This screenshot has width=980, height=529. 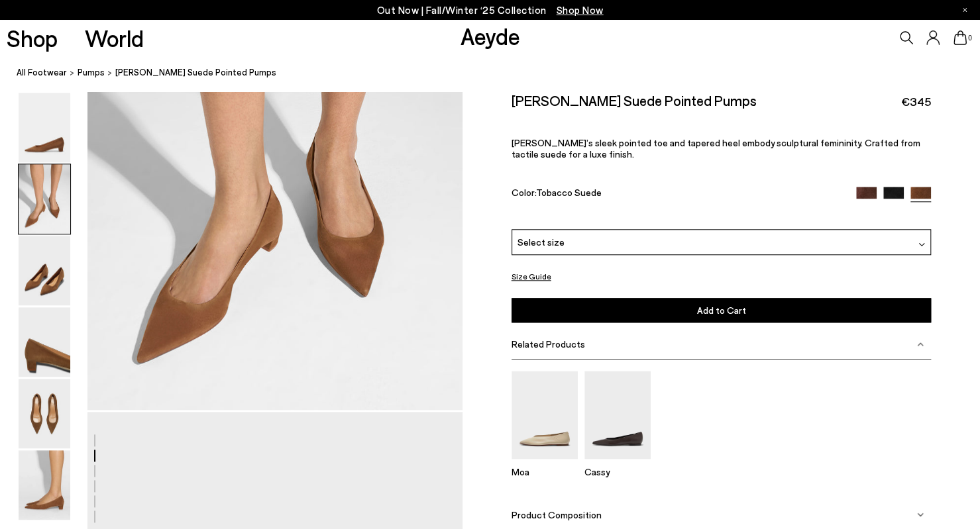 What do you see at coordinates (45, 413) in the screenshot?
I see `img: Judi Suede Pointed Pumps - Image 5` at bounding box center [45, 413].